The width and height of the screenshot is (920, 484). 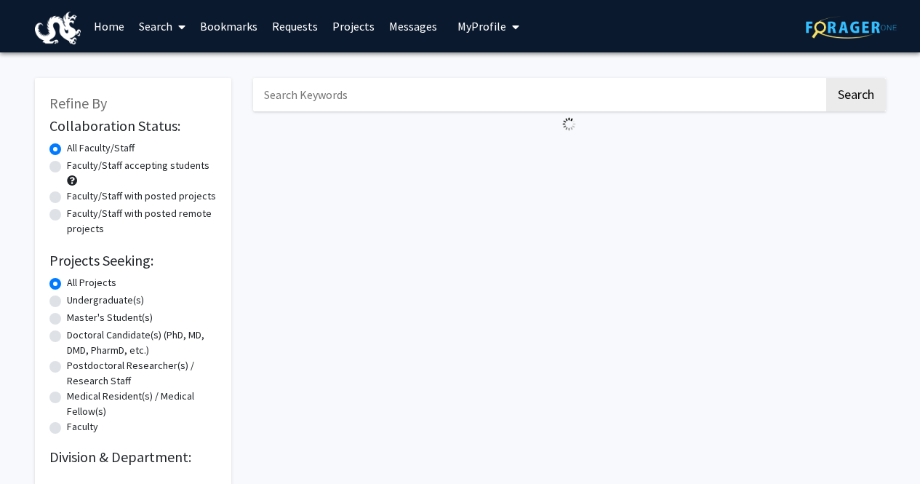 I want to click on a: Messages, so click(x=413, y=26).